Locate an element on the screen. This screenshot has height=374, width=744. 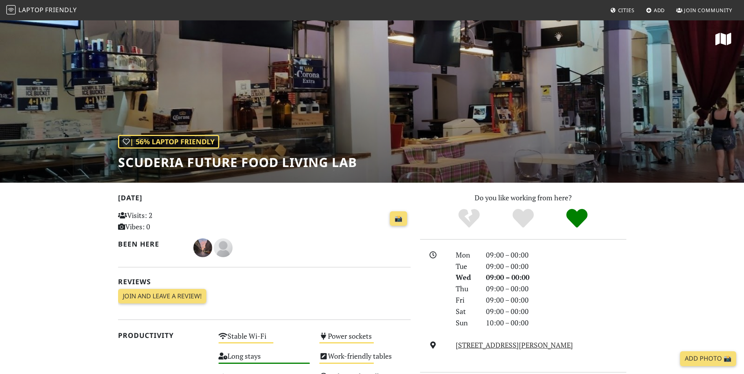
span: Cities is located at coordinates (626, 10).